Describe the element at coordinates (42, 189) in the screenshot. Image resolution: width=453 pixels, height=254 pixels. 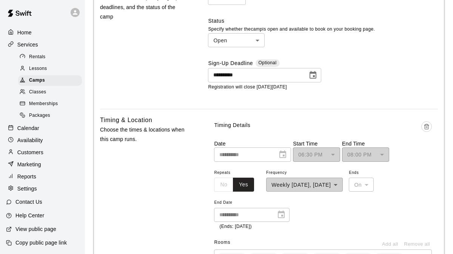
I see `a: Settings` at that location.